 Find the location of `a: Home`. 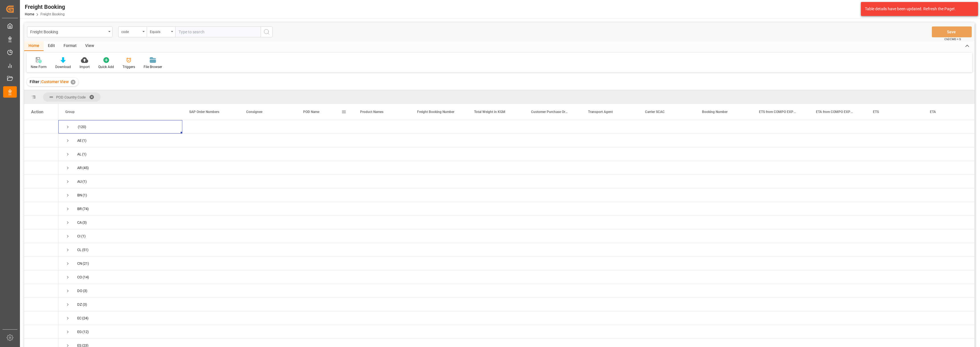

a: Home is located at coordinates (29, 14).